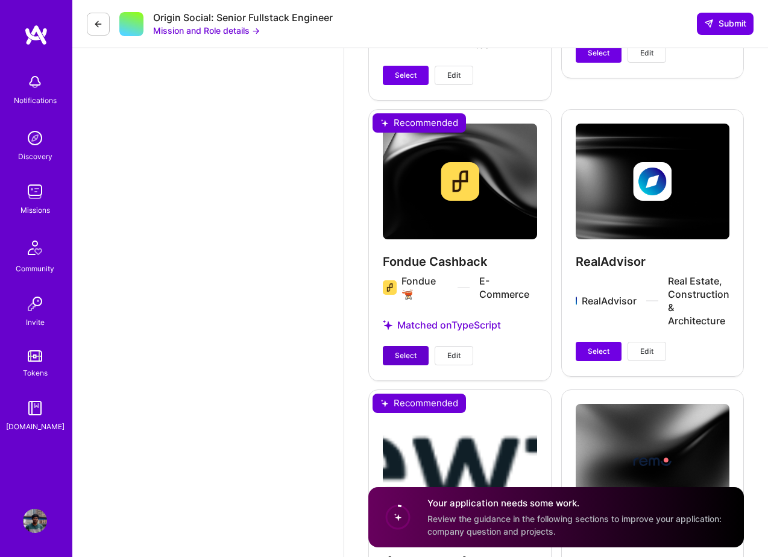 The height and width of the screenshot is (557, 768). Describe the element at coordinates (98, 24) in the screenshot. I see `i: icon LeftArrowDark` at that location.